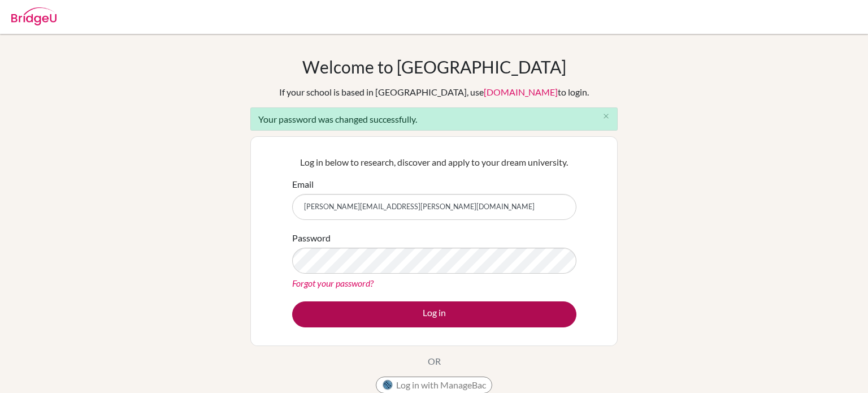 The height and width of the screenshot is (393, 868). What do you see at coordinates (333, 283) in the screenshot?
I see `a: Forgot your password?` at bounding box center [333, 283].